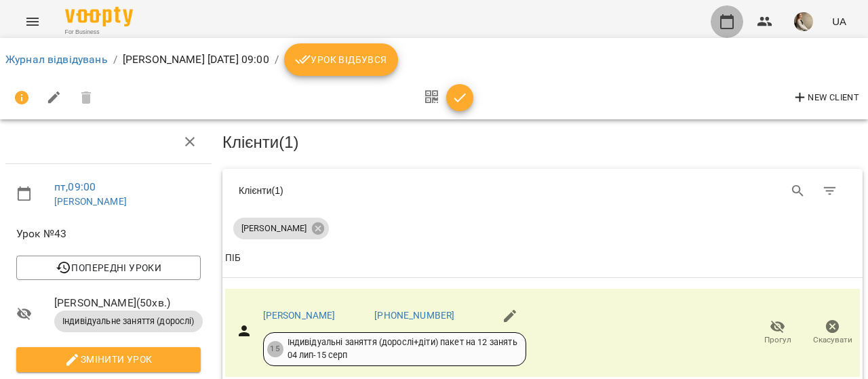 The height and width of the screenshot is (379, 868). I want to click on span: For Business, so click(99, 32).